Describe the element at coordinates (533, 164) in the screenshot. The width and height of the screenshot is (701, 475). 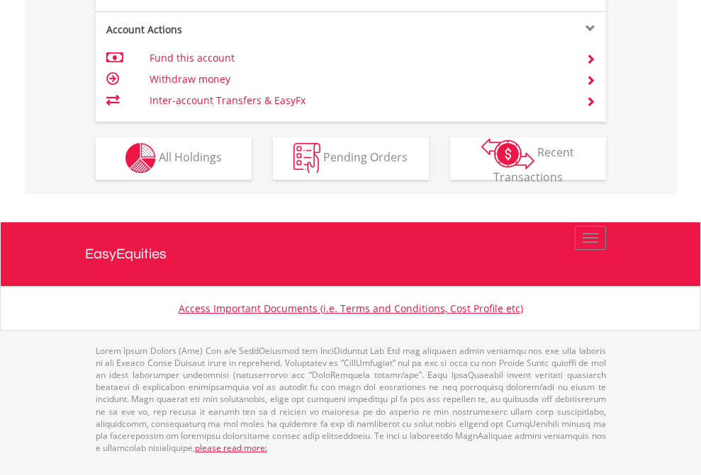
I see `span: Recent Transactions` at that location.